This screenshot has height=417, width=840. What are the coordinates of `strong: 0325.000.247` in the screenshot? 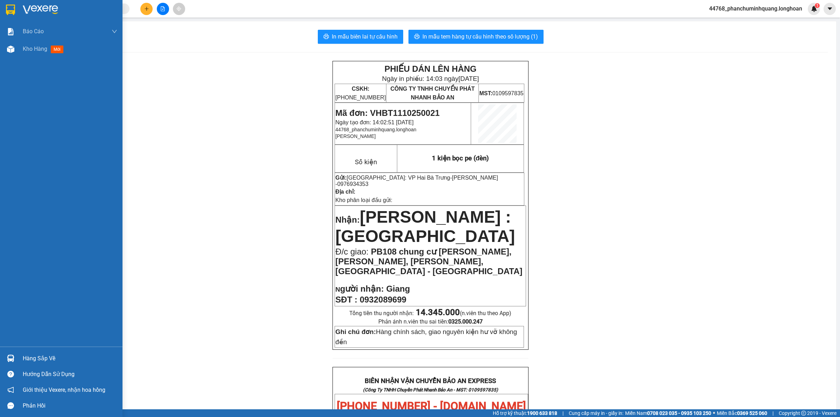 It's located at (465, 321).